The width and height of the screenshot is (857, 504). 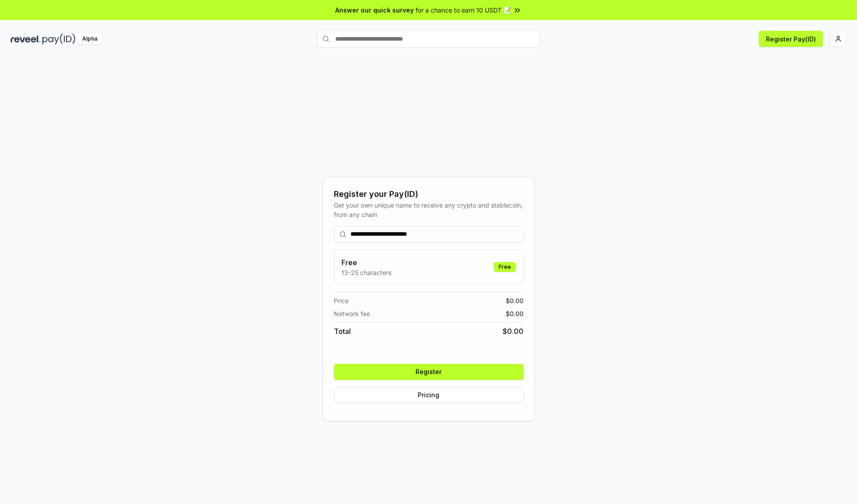 What do you see at coordinates (463, 10) in the screenshot?
I see `span: for a chance to earn 10 USDT 📝` at bounding box center [463, 10].